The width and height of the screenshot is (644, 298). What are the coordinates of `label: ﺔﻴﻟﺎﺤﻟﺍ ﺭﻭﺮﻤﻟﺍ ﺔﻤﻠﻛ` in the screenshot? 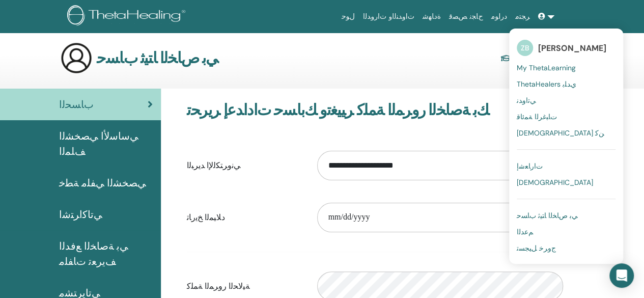 It's located at (244, 286).